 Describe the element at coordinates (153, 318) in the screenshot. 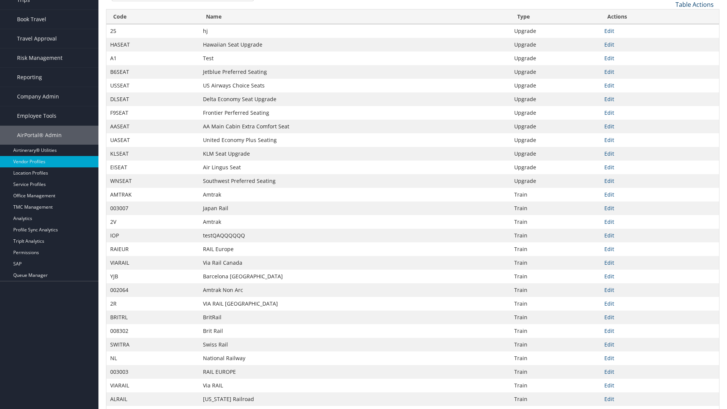

I see `td: BRITRL` at that location.